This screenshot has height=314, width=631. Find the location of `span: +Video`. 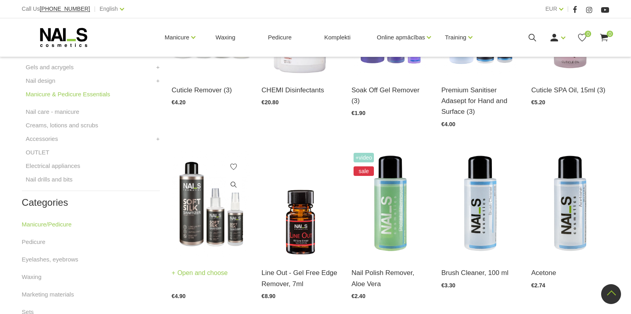

span: +Video is located at coordinates (364, 158).